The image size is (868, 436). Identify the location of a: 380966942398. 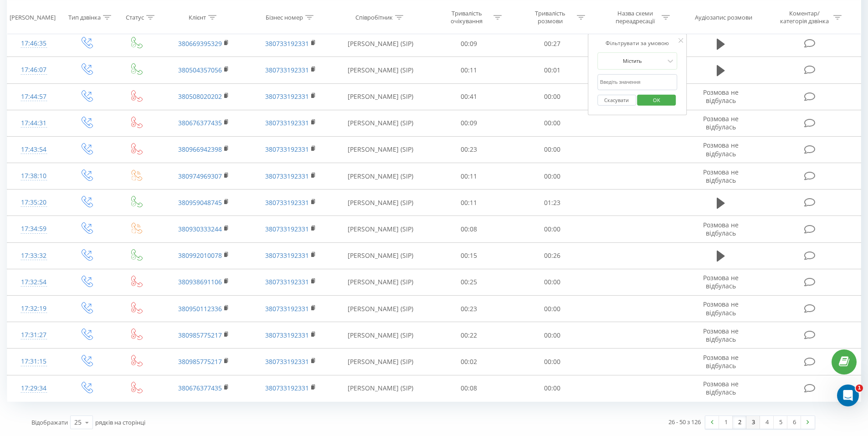
(200, 149).